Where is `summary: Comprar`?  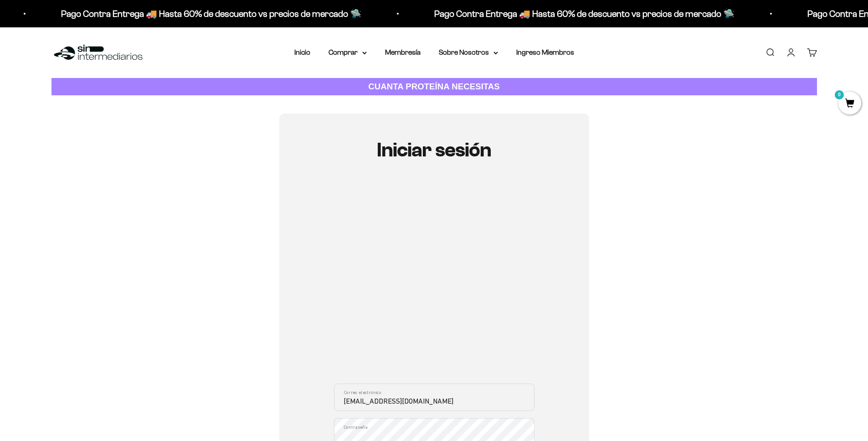 summary: Comprar is located at coordinates (348, 53).